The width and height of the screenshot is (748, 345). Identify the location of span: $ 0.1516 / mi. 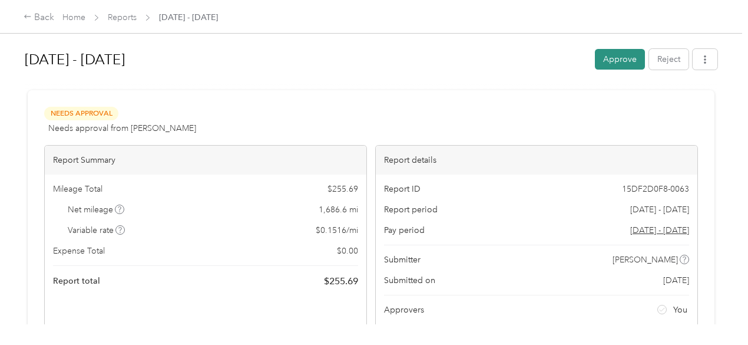
(337, 230).